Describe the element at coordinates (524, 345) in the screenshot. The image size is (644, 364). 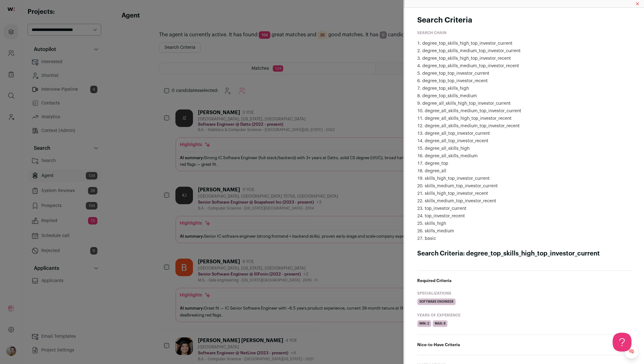
I see `h3: Nice-to-Have Criteria` at that location.